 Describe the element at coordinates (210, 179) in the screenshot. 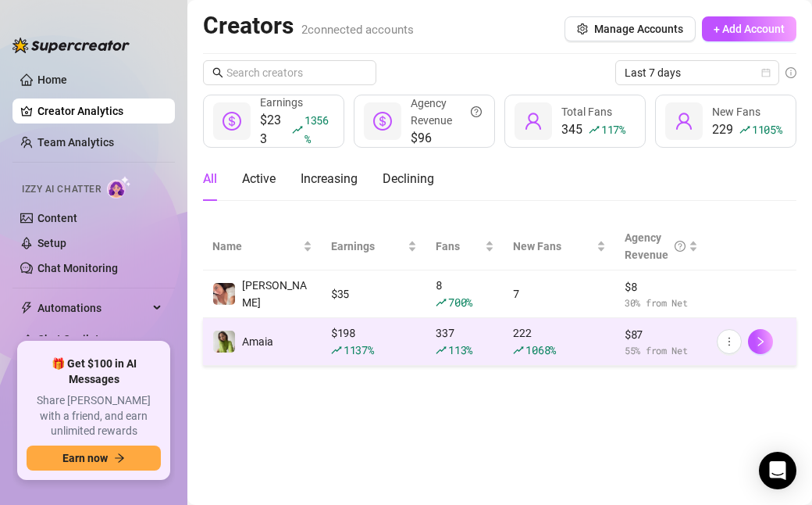

I see `div: All` at that location.